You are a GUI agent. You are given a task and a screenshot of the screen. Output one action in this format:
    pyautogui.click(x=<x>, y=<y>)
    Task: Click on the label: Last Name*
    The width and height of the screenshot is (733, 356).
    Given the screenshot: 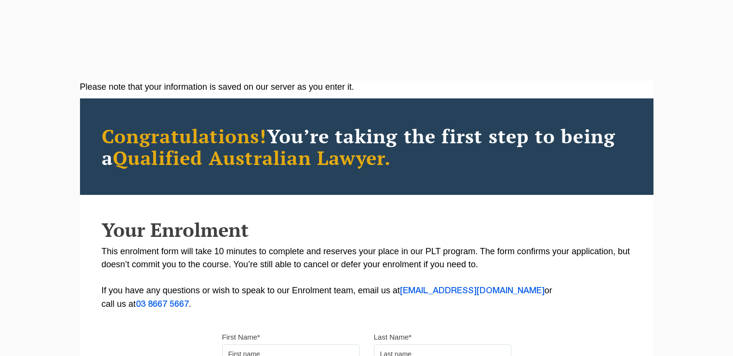 What is the action you would take?
    pyautogui.click(x=393, y=337)
    